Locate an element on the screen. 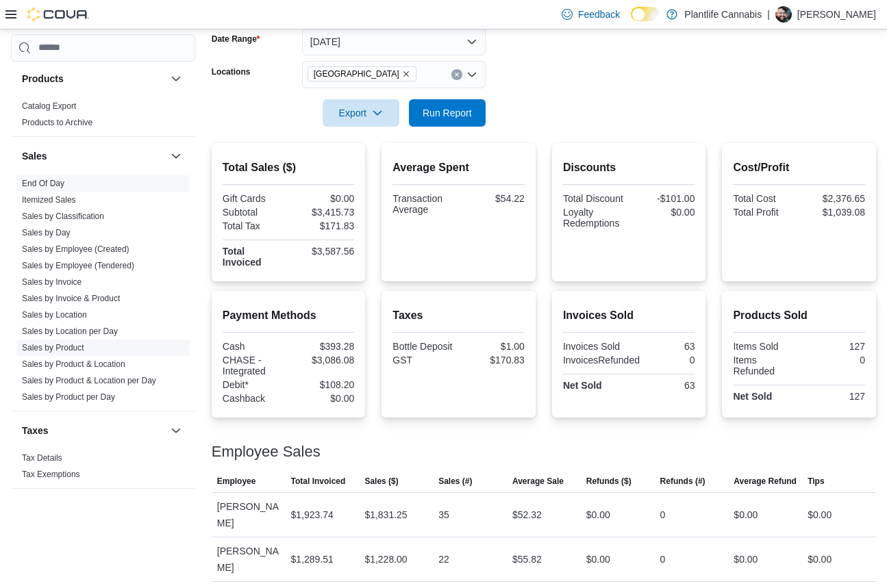 This screenshot has height=588, width=887. div: -$101.00 is located at coordinates (663, 199).